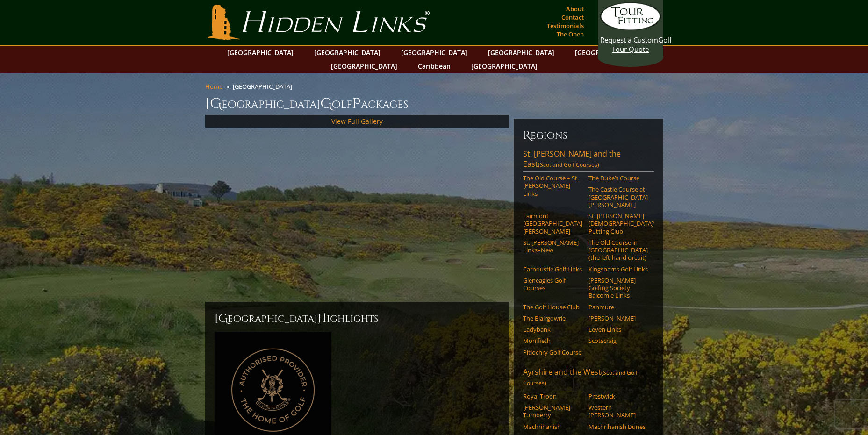  What do you see at coordinates (357, 121) in the screenshot?
I see `a: View Full Gallery` at bounding box center [357, 121].